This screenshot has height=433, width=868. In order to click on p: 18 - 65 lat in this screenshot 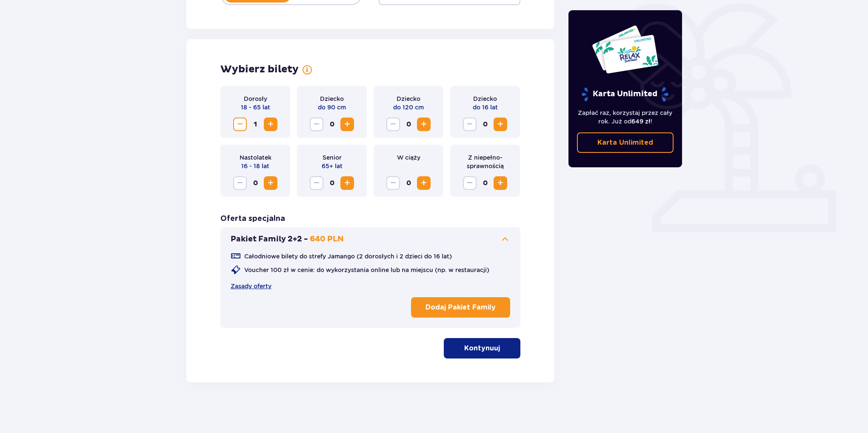, I will do `click(255, 108)`.